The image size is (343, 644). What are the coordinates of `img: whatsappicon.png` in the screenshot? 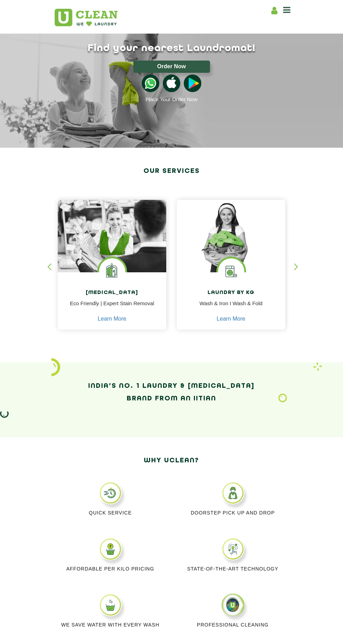 It's located at (151, 83).